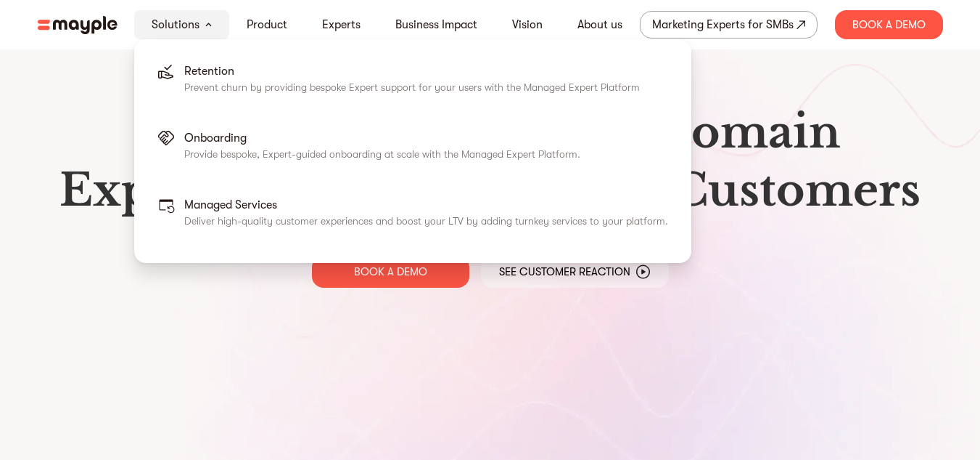 The height and width of the screenshot is (460, 980). What do you see at coordinates (390, 272) in the screenshot?
I see `a: BOOK A DEMO` at bounding box center [390, 272].